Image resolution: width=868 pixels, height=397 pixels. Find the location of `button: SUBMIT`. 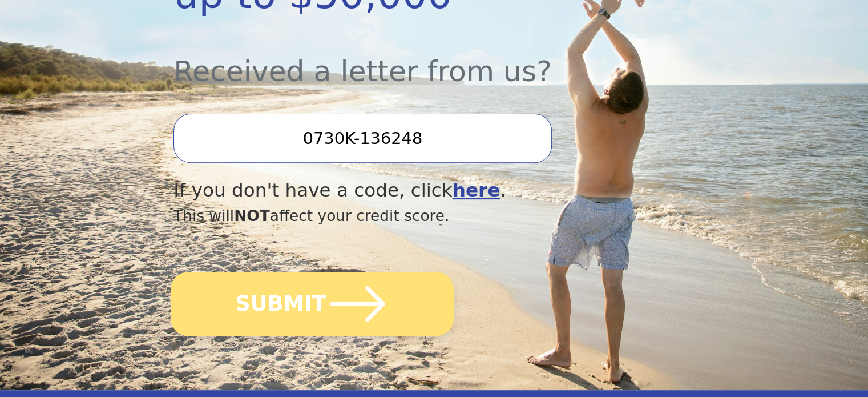

button: SUBMIT is located at coordinates (312, 304).